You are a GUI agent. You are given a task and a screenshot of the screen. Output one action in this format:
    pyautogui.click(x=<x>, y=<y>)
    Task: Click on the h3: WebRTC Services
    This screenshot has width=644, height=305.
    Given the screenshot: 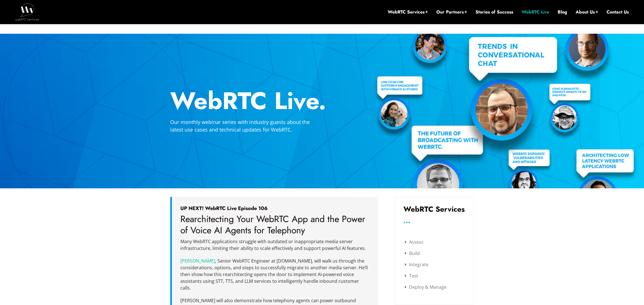 What is the action you would take?
    pyautogui.click(x=434, y=209)
    